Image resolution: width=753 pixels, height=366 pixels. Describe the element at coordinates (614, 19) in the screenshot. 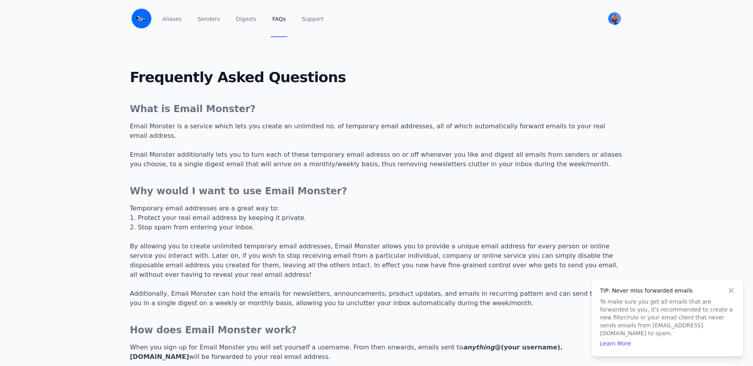

I see `img: Cuong's Avatar` at that location.